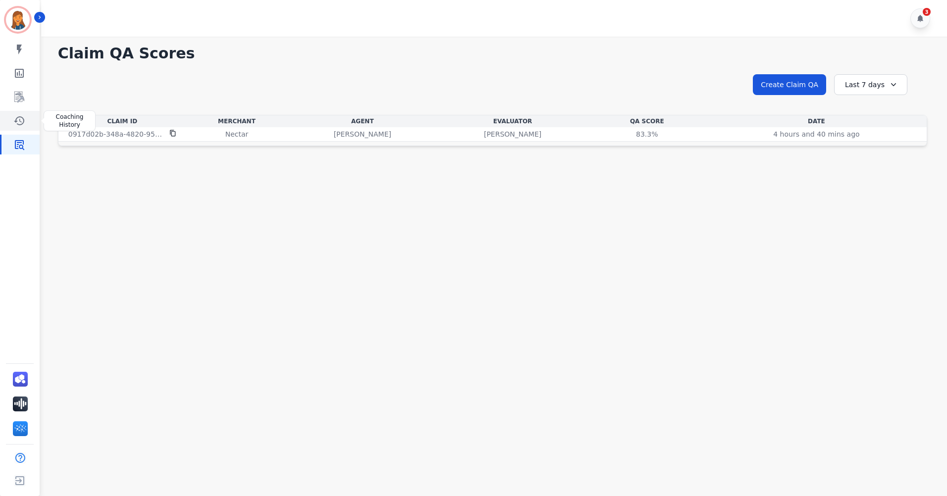  I want to click on h1: Claim QA Scores, so click(492, 53).